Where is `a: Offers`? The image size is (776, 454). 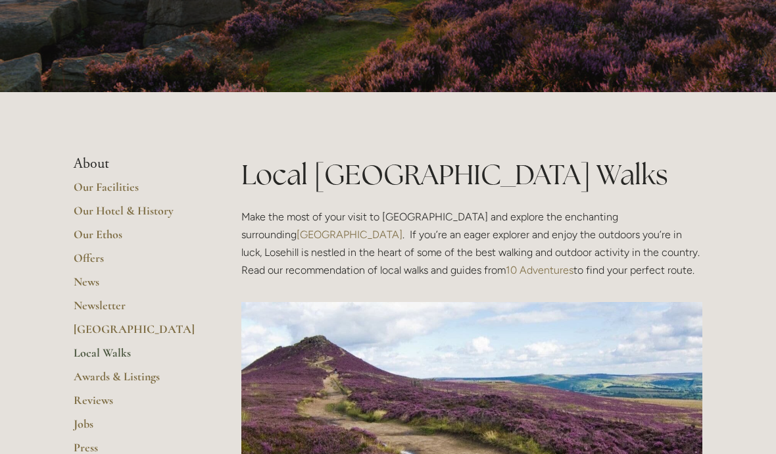 a: Offers is located at coordinates (136, 262).